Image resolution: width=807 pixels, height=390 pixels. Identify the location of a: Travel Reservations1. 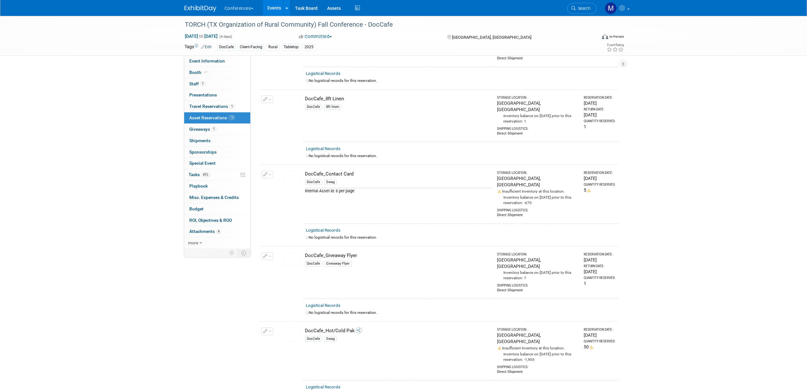
(217, 106).